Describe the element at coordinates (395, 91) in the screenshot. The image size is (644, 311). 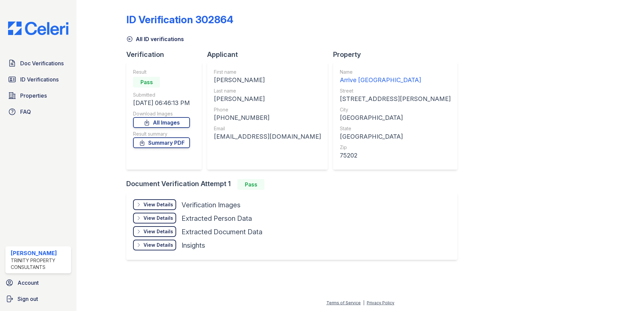
I see `div: Street` at that location.